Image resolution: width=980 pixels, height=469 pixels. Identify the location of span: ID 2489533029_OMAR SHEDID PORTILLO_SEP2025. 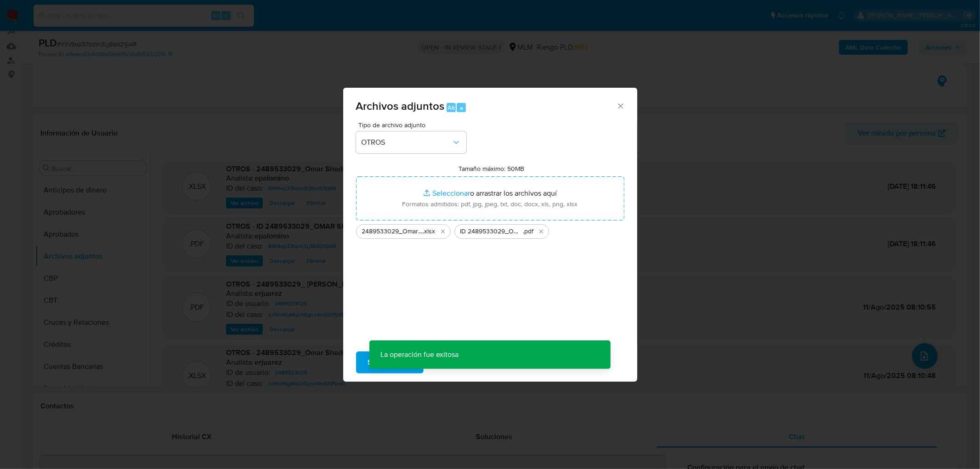
(492, 232).